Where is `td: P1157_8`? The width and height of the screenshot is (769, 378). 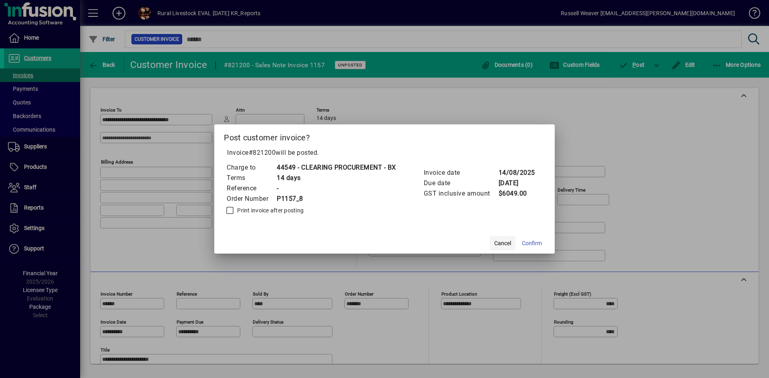 td: P1157_8 is located at coordinates (336, 199).